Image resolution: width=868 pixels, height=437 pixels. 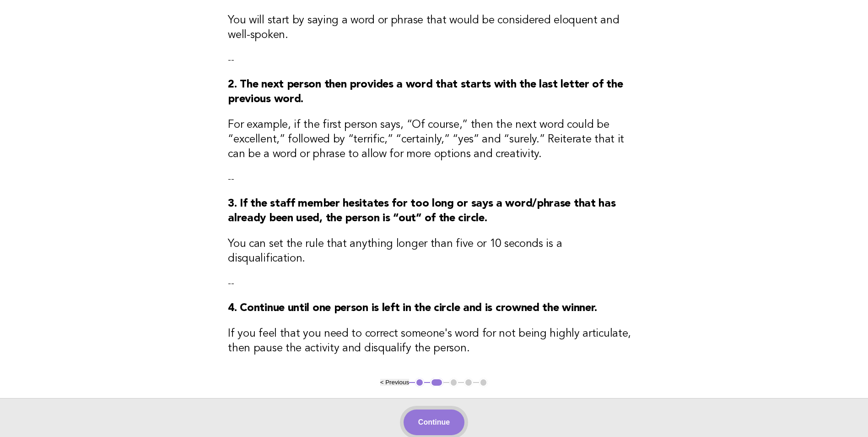 I want to click on h3: You can set the rule that anything longer than five or 10 seconds is a disqualification., so click(x=434, y=251).